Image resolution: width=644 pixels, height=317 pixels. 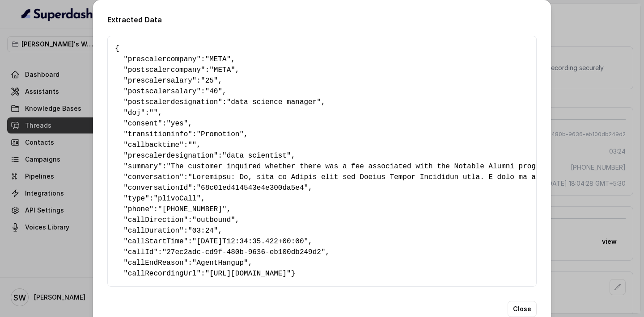 What do you see at coordinates (154, 177) in the screenshot?
I see `span: conversation` at bounding box center [154, 177].